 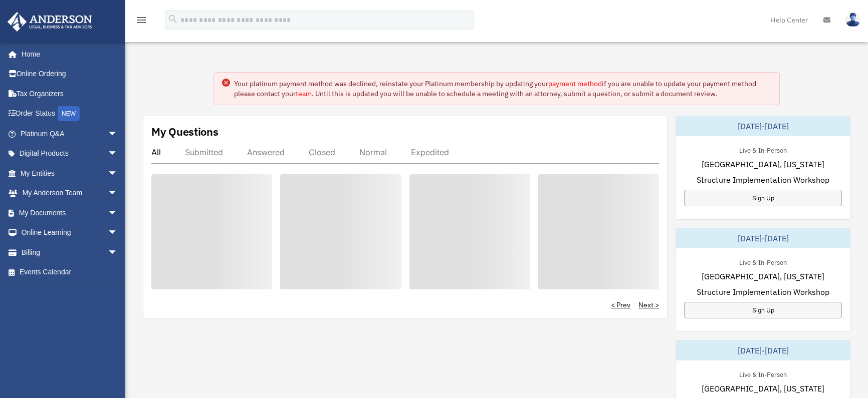 I want to click on div: Your platinum payment method was declined, reinstate your Platinum membership by updating your if..., so click(x=503, y=89).